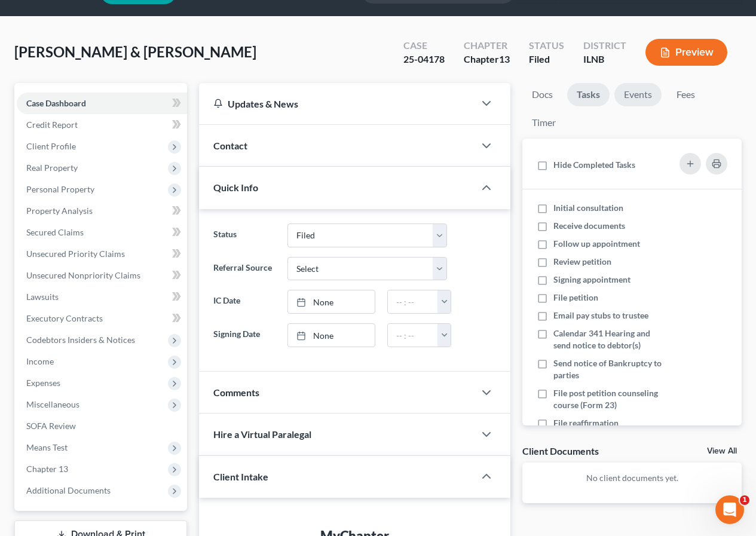  Describe the element at coordinates (52, 404) in the screenshot. I see `span: Miscellaneous` at that location.